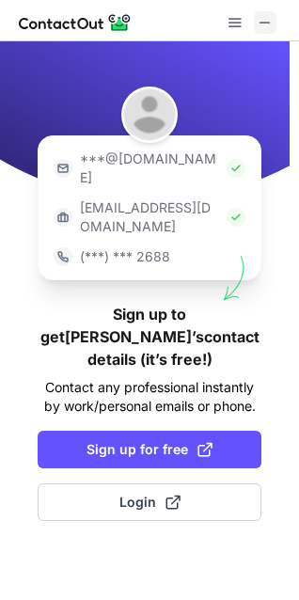  I want to click on span: Sign up for free, so click(150, 450).